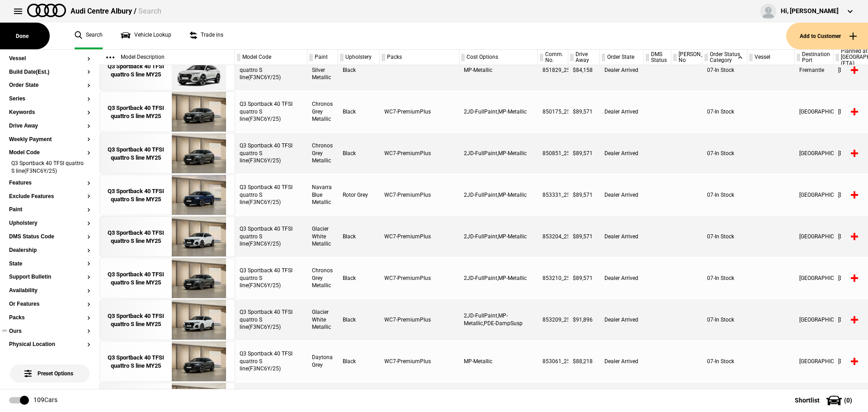 The width and height of the screenshot is (868, 412). What do you see at coordinates (50, 291) in the screenshot?
I see `button: Availability` at bounding box center [50, 291].